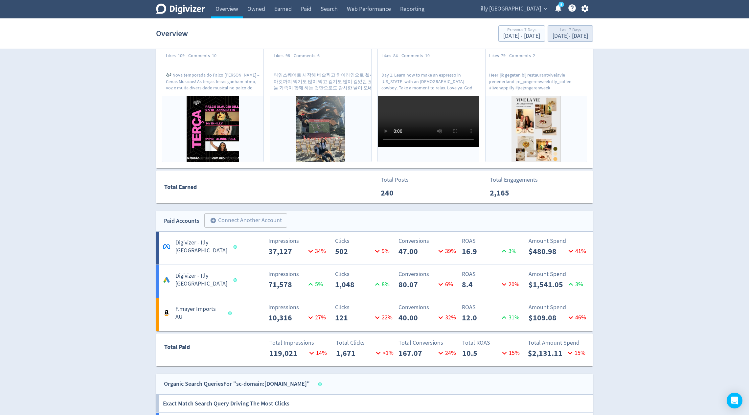 This screenshot has height=415, width=749. What do you see at coordinates (510, 284) in the screenshot?
I see `p: 20 %` at bounding box center [510, 284].